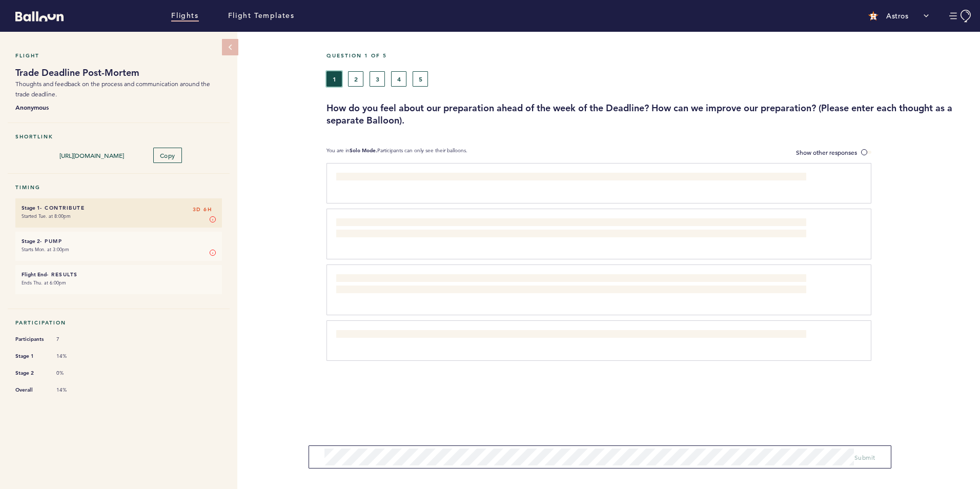 The width and height of the screenshot is (980, 489). Describe the element at coordinates (34, 275) in the screenshot. I see `small: Flight End` at that location.